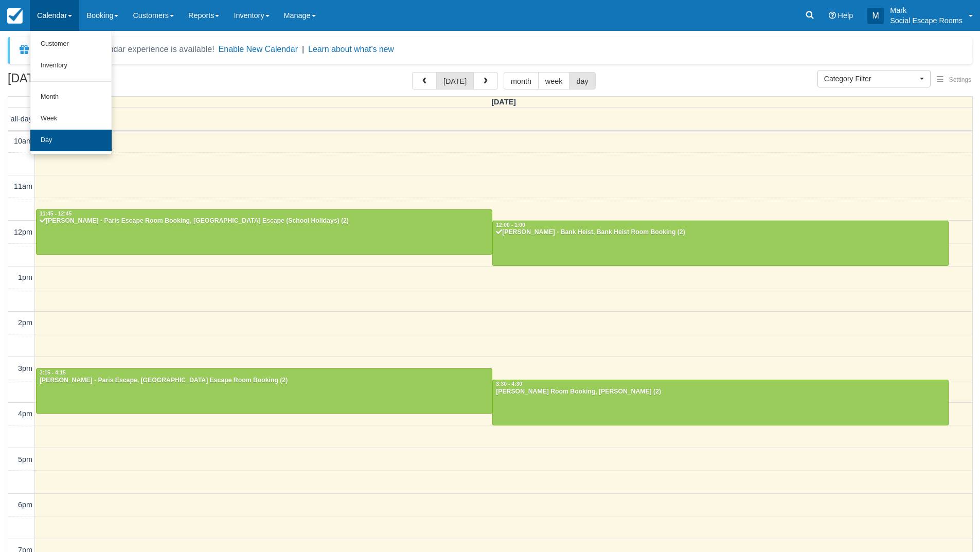  What do you see at coordinates (23, 140) in the screenshot?
I see `span: 10am` at bounding box center [23, 140].